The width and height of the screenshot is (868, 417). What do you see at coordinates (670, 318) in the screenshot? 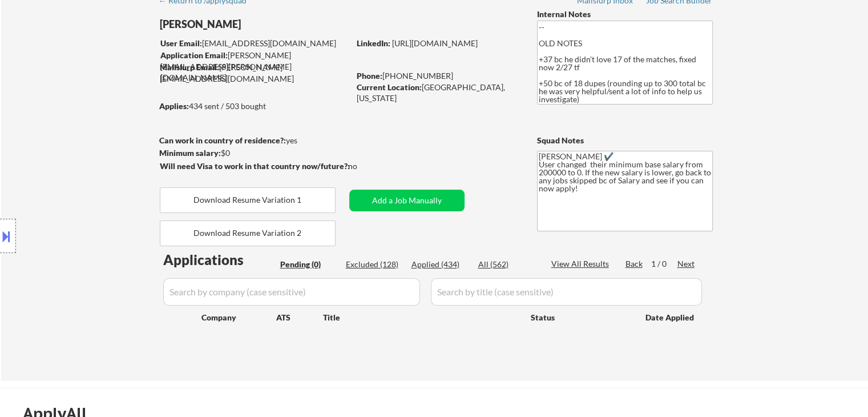
I see `div: Date Applied` at bounding box center [670, 318].